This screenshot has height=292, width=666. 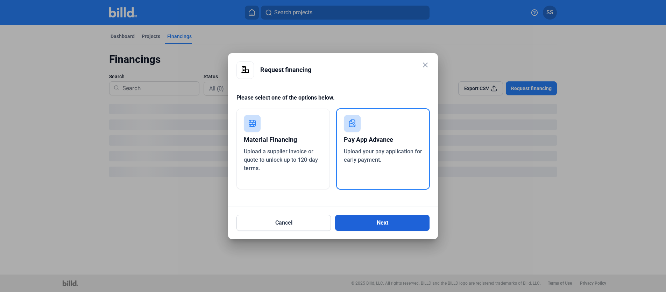 I want to click on div: Pay App Advance, so click(x=383, y=140).